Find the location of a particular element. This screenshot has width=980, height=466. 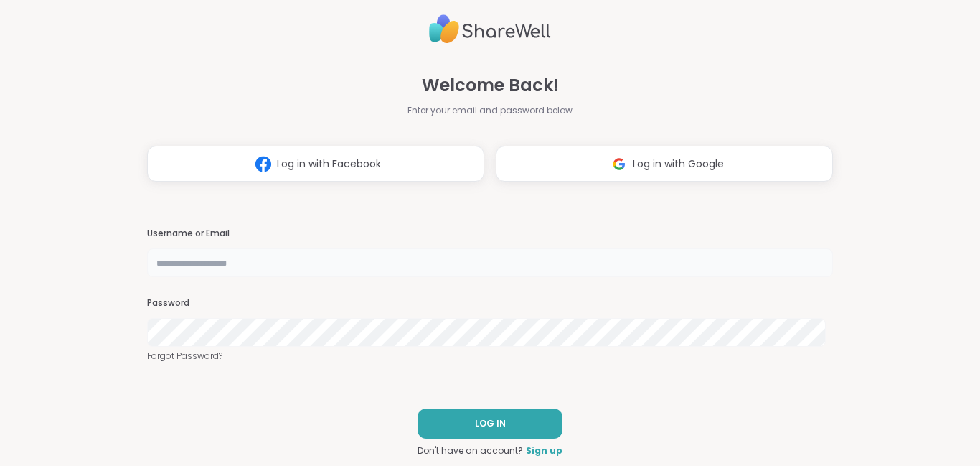

button: LOG IN is located at coordinates (490, 424).